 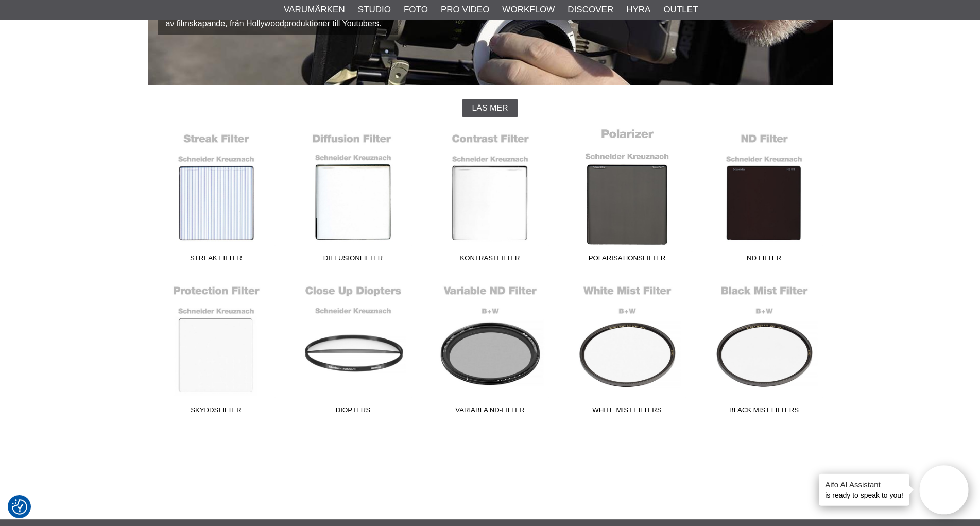 What do you see at coordinates (465, 10) in the screenshot?
I see `a: Pro Video` at bounding box center [465, 10].